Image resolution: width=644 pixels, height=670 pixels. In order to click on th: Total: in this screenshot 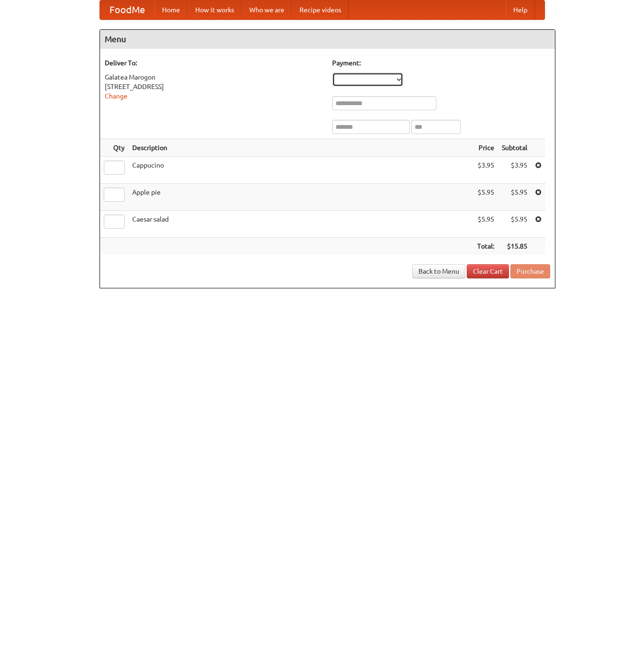, I will do `click(485, 246)`.